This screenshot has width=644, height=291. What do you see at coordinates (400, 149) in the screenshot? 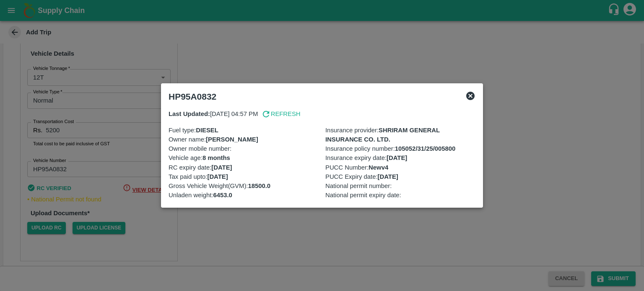
I see `p: Insurance policy number :` at bounding box center [400, 149].